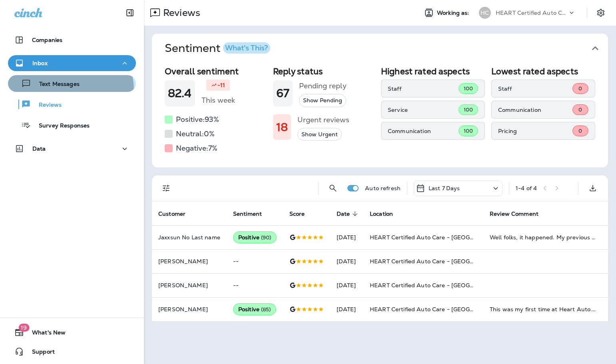  Describe the element at coordinates (221, 85) in the screenshot. I see `p: -11` at that location.